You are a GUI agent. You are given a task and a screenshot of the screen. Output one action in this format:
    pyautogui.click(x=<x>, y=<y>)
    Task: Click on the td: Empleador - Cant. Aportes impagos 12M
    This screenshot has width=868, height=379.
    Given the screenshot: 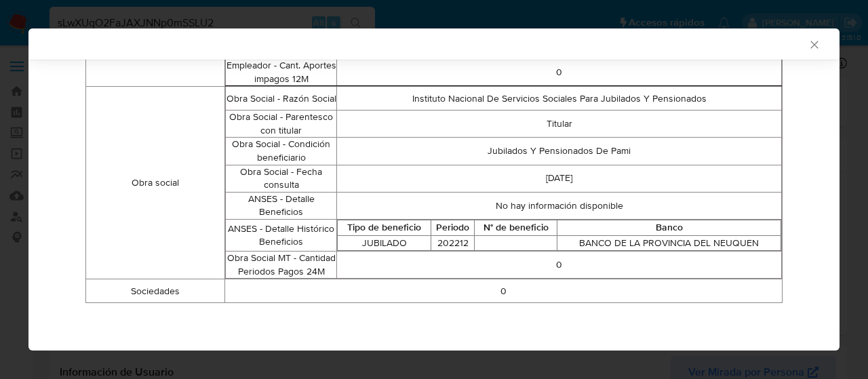 What is the action you would take?
    pyautogui.click(x=281, y=73)
    